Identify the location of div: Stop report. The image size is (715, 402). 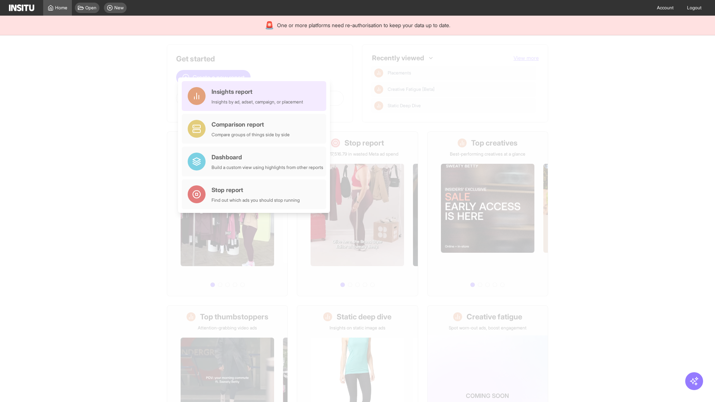
(255, 190).